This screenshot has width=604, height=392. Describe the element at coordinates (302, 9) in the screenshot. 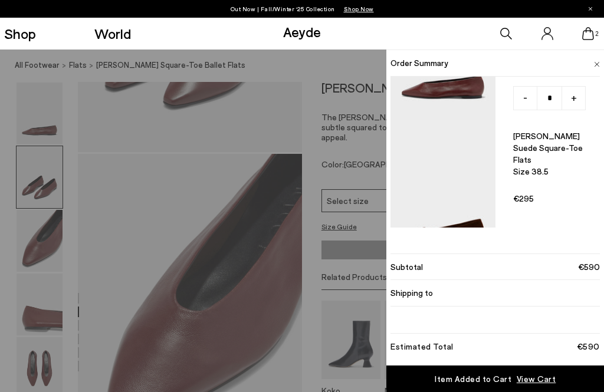

I see `p: Out Now | Fall/Winter ‘25 Collection` at that location.